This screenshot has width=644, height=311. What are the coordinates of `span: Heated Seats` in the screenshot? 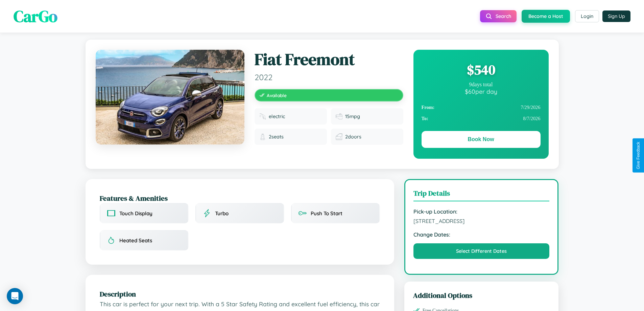 It's located at (135, 240).